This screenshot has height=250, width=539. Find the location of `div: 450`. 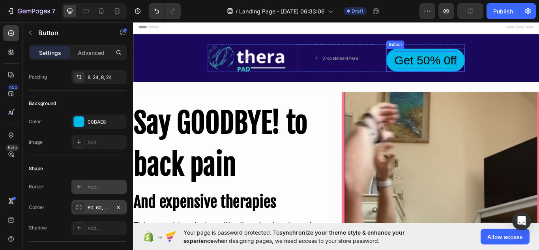

div: 450 is located at coordinates (13, 87).